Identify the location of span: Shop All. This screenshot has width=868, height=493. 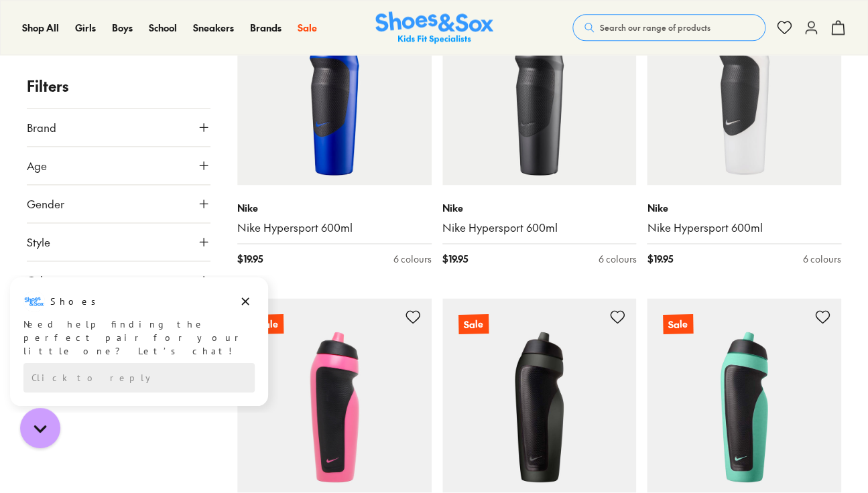
(40, 27).